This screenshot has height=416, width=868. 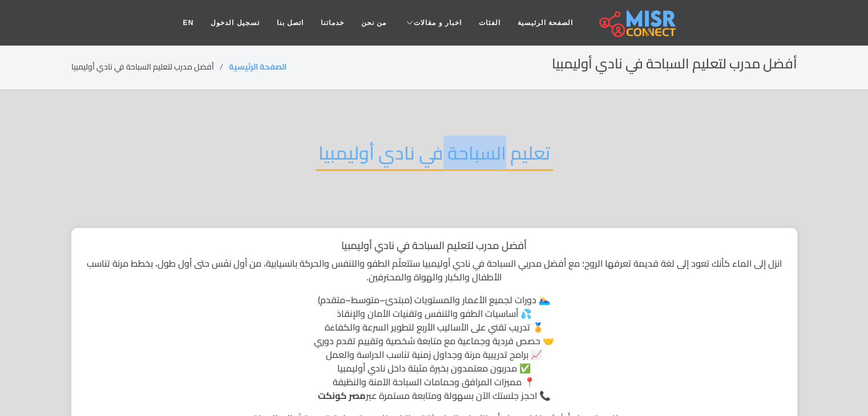 What do you see at coordinates (434, 156) in the screenshot?
I see `h2: تعليم السباحة في نادي أوليمبيا` at bounding box center [434, 156].